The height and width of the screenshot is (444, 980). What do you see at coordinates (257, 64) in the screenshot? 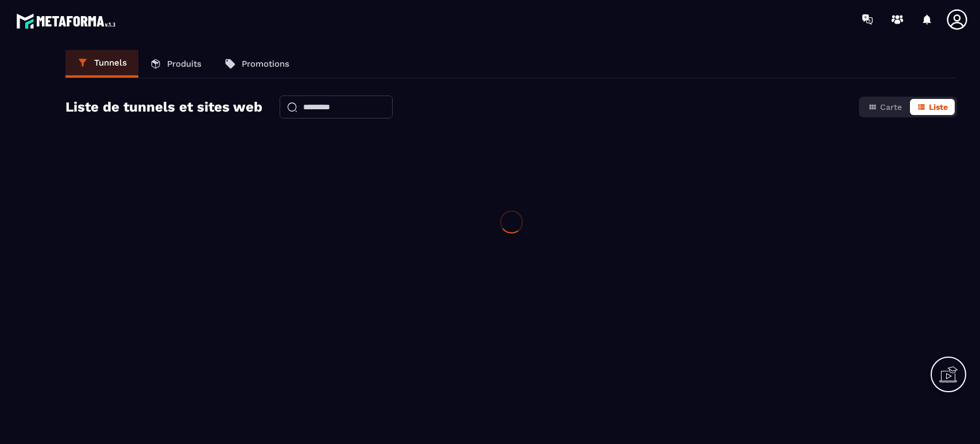
I see `a: Promotions` at bounding box center [257, 64].